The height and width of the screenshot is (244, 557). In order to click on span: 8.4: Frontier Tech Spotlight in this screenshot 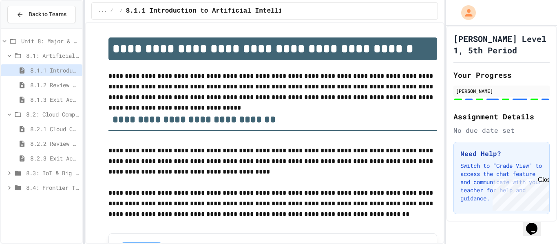, I will do `click(53, 188)`.